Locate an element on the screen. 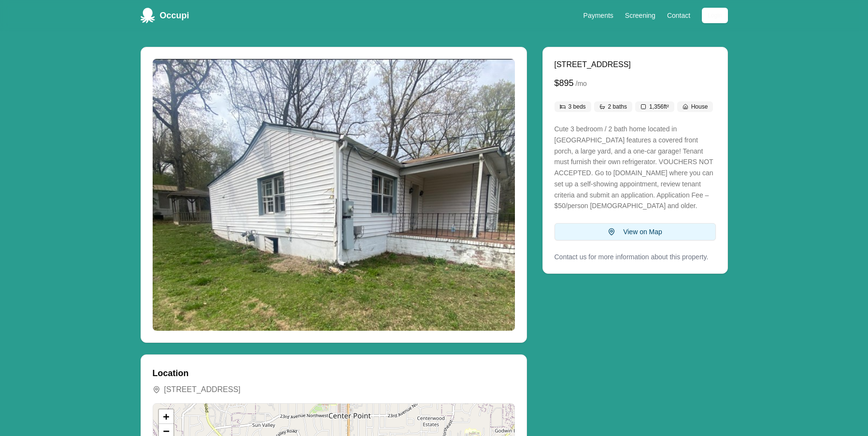 This screenshot has width=868, height=436. a: Zoom in is located at coordinates (166, 416).